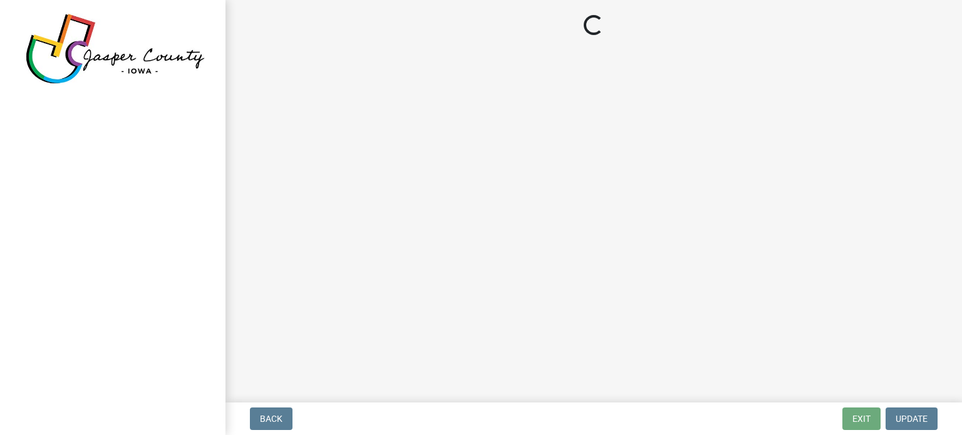 The width and height of the screenshot is (962, 435). I want to click on span: Back, so click(271, 419).